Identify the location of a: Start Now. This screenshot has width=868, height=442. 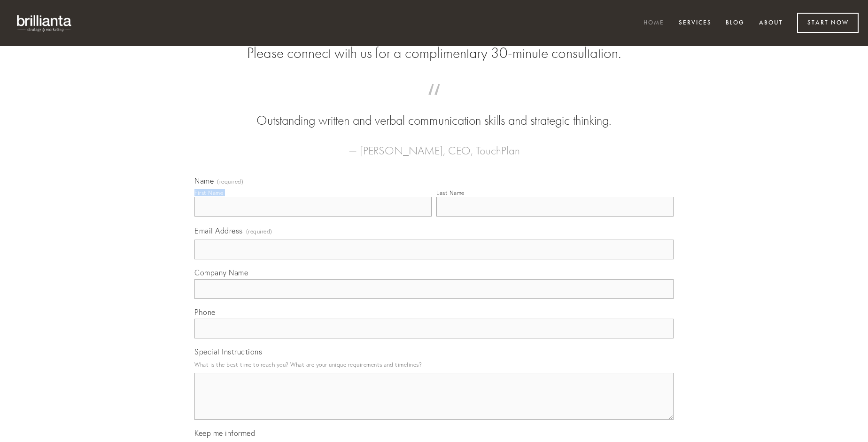
(827, 23).